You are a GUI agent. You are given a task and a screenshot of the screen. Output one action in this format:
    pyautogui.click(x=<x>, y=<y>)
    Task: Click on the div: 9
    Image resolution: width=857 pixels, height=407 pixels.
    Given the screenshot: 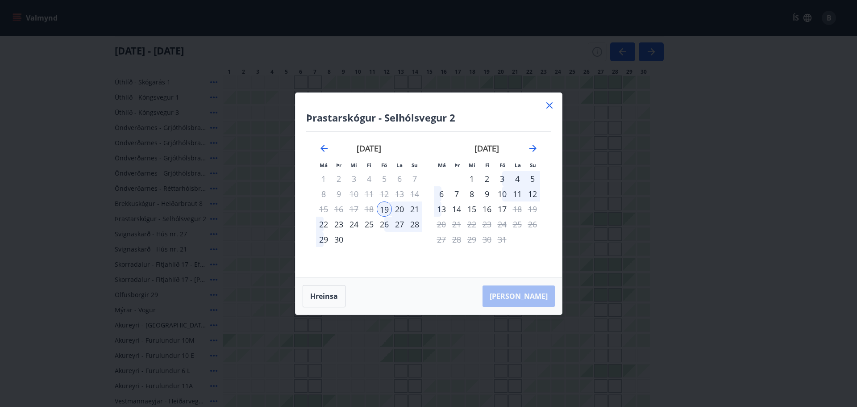 What is the action you would take?
    pyautogui.click(x=487, y=194)
    